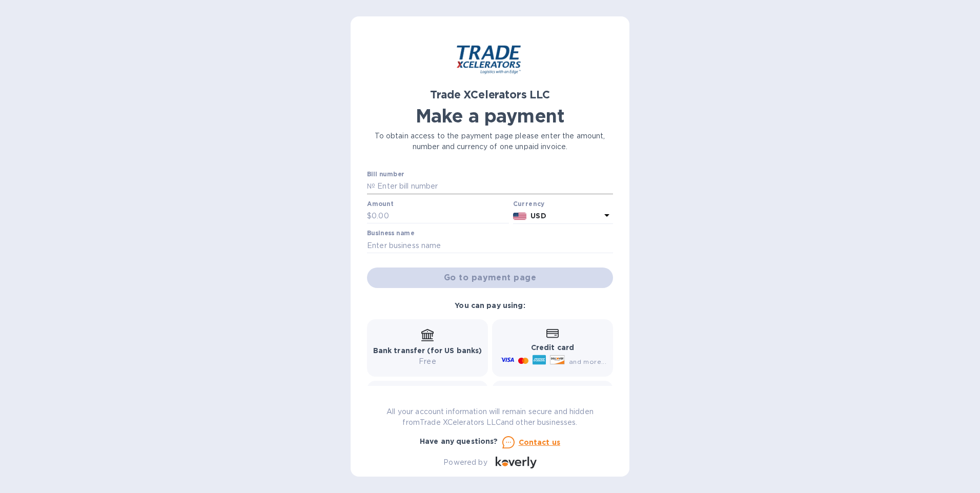 This screenshot has height=493, width=980. What do you see at coordinates (494, 186) in the screenshot?
I see `input: Enter bill number` at bounding box center [494, 186].